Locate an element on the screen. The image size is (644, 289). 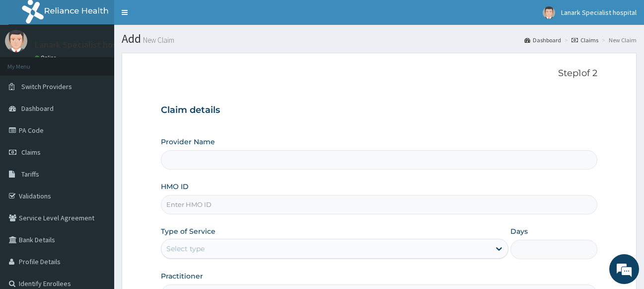
span: Dashboard is located at coordinates (38, 108).